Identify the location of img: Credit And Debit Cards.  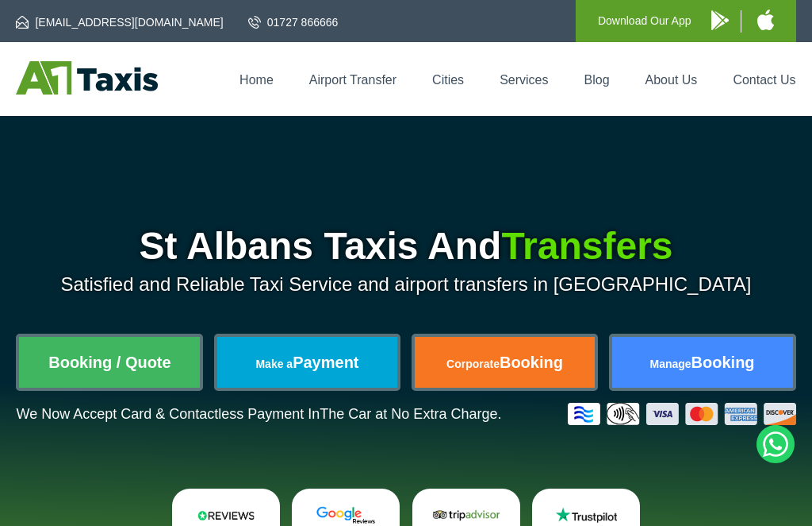
(682, 414).